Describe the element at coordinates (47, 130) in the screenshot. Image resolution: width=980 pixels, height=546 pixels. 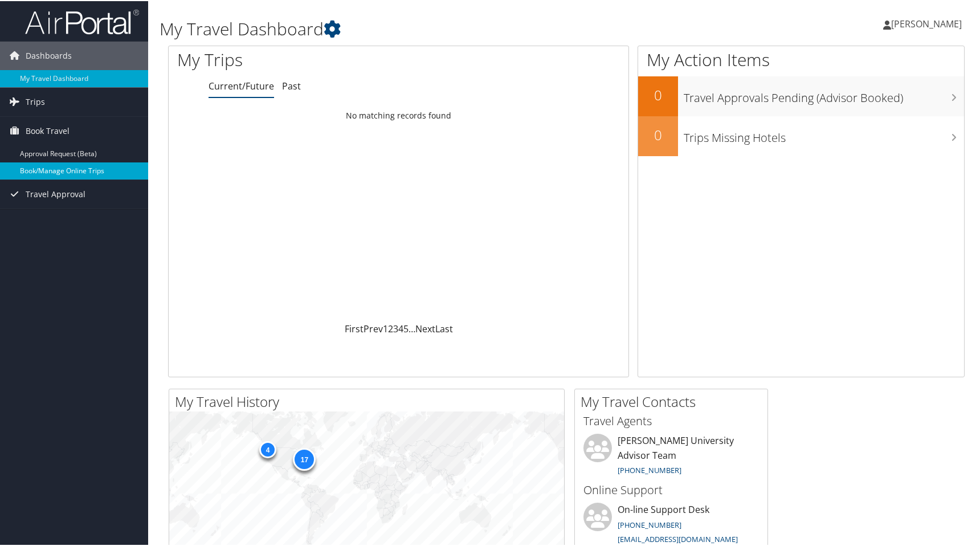
I see `span: Book Travel` at that location.